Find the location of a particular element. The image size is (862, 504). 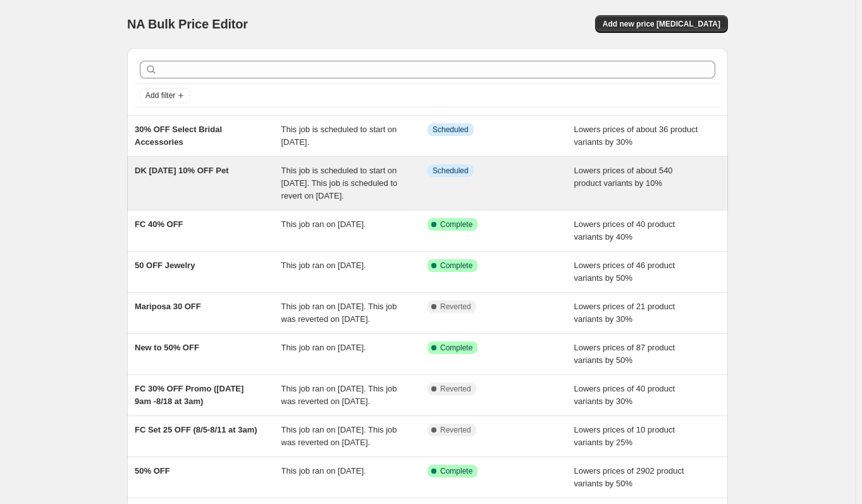

span: Lowers prices of 2902 product variants by 50% is located at coordinates (629, 476).